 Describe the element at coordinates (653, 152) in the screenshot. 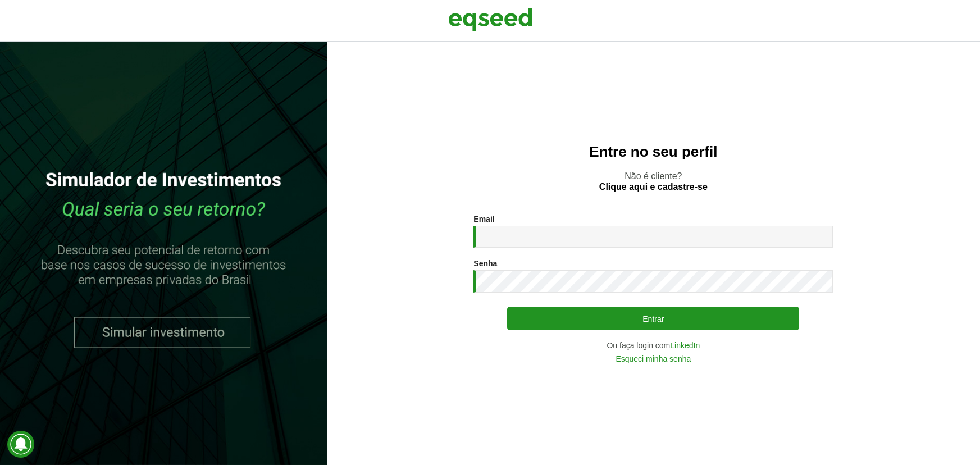

I see `h2: Entre no seu perfil` at that location.